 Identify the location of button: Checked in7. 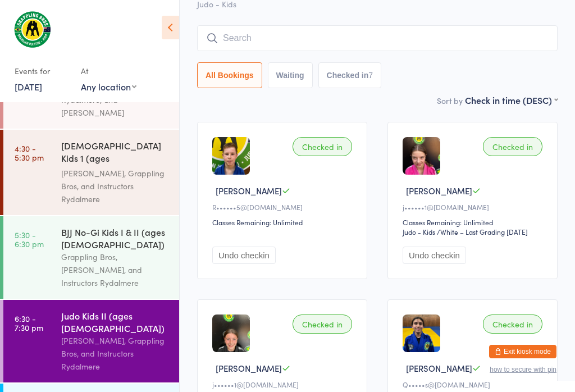
(350, 75).